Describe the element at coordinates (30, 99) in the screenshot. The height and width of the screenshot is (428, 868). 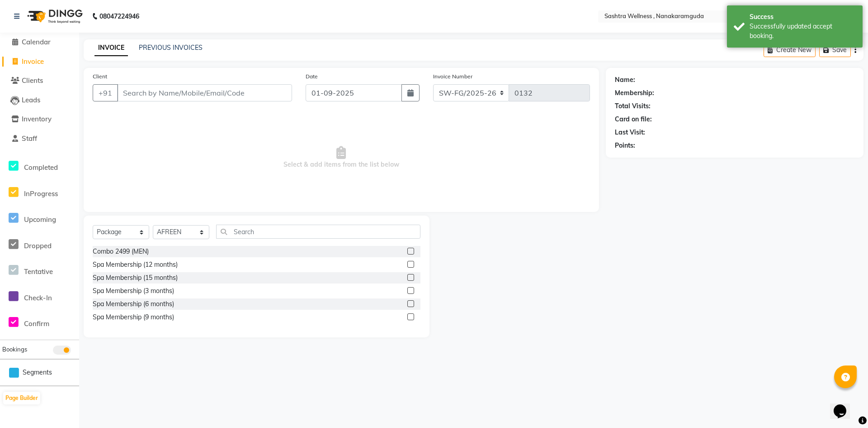
I see `span: Leads` at that location.